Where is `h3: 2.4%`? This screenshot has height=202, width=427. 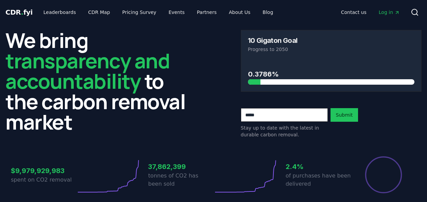 h3: 2.4% is located at coordinates (318, 166).